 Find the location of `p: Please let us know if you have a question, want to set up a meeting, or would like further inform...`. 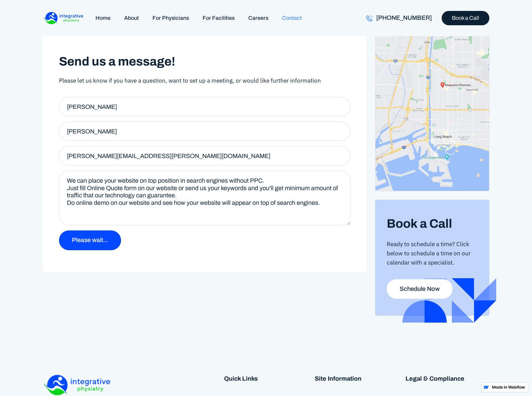

p: Please let us know if you have a question, want to set up a meeting, or would like further inform... is located at coordinates (190, 81).